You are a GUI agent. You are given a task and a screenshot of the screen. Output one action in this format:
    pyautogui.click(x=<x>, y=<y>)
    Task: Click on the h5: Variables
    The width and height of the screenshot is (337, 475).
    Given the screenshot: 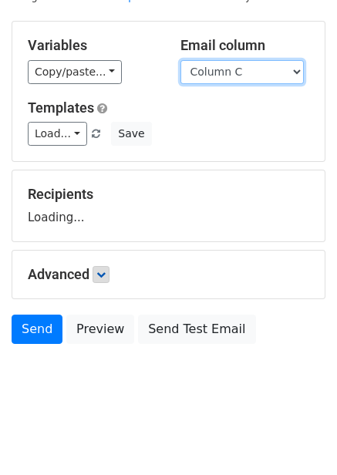 What is the action you would take?
    pyautogui.click(x=92, y=45)
    